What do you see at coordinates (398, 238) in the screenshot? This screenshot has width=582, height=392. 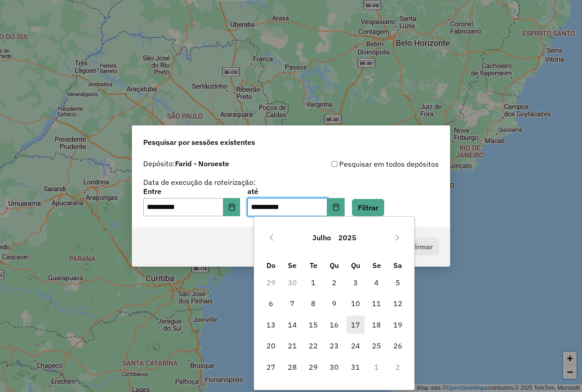 I see `button: Next Month` at bounding box center [398, 238].